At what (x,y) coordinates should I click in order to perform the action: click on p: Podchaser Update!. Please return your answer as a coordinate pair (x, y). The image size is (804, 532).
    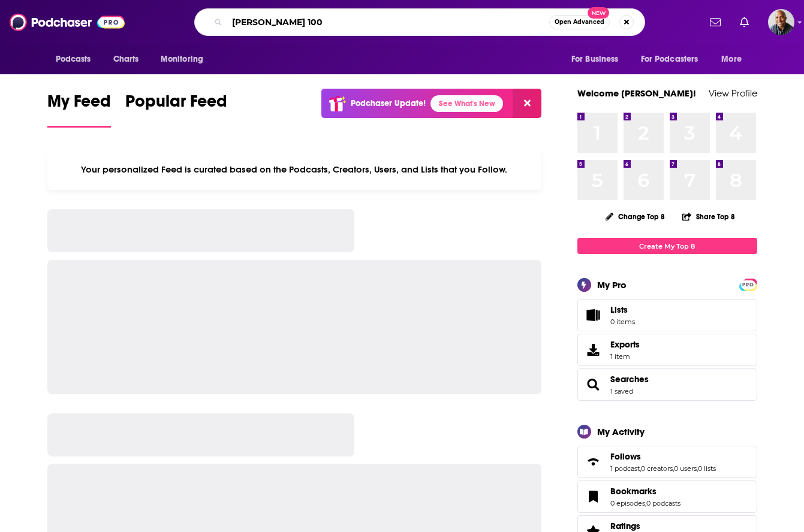
    Looking at the image, I should click on (388, 103).